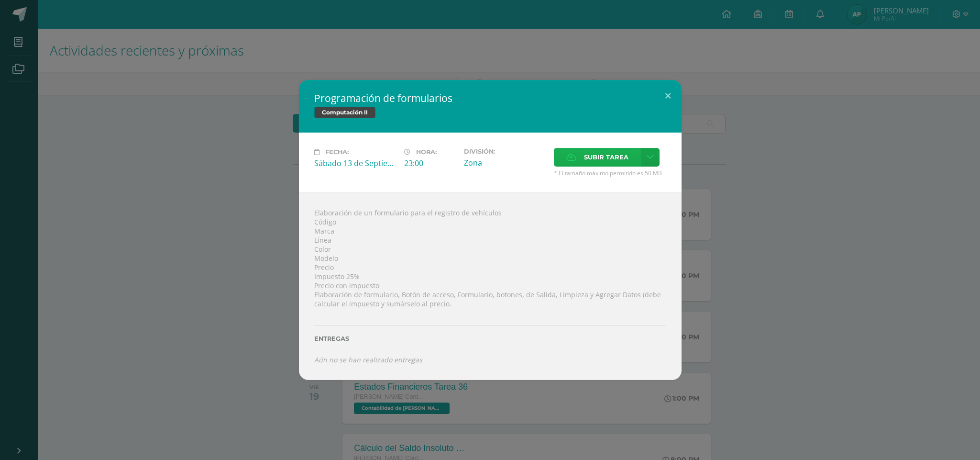 The height and width of the screenshot is (460, 980). I want to click on h2: Programación de formularios, so click(490, 98).